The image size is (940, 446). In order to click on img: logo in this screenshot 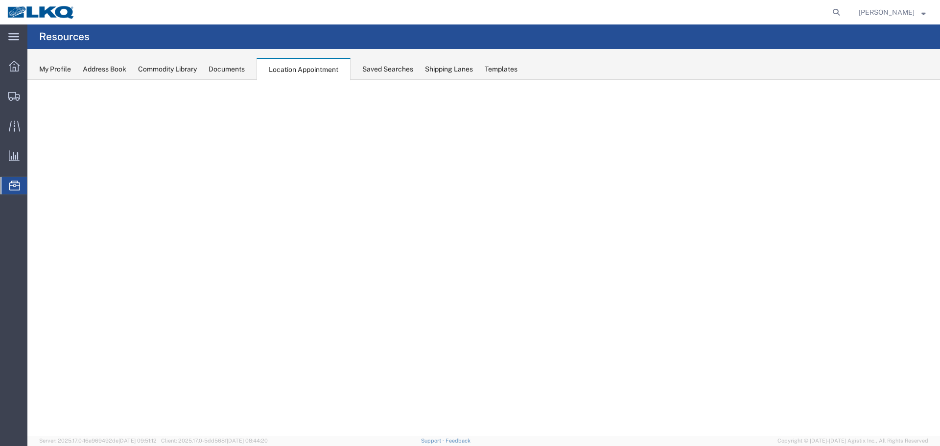, I will do `click(41, 12)`.